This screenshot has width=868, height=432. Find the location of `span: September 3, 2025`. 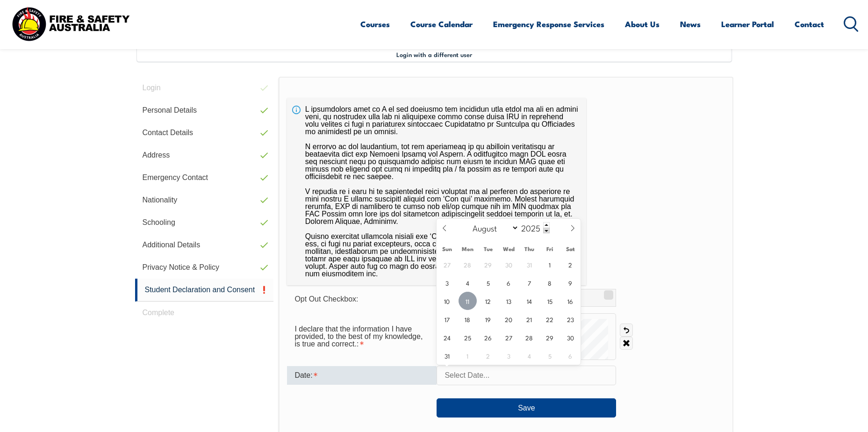

span: September 3, 2025 is located at coordinates (509, 356).